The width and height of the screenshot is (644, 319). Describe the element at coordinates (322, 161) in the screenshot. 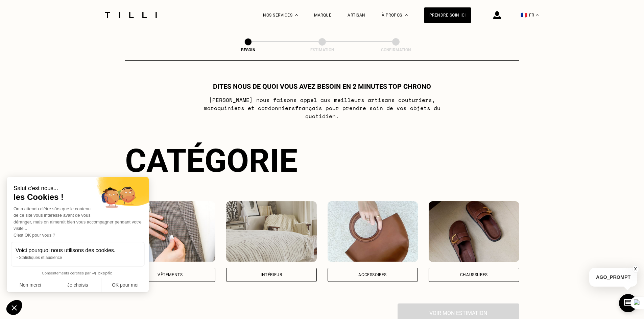

I see `div: Catégorie` at that location.